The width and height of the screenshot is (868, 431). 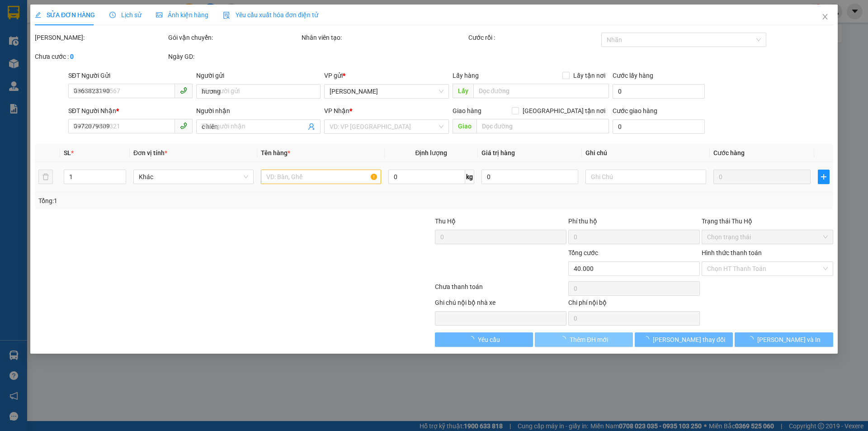 I want to click on div: Trạng thái Thu Hộ, so click(x=767, y=221).